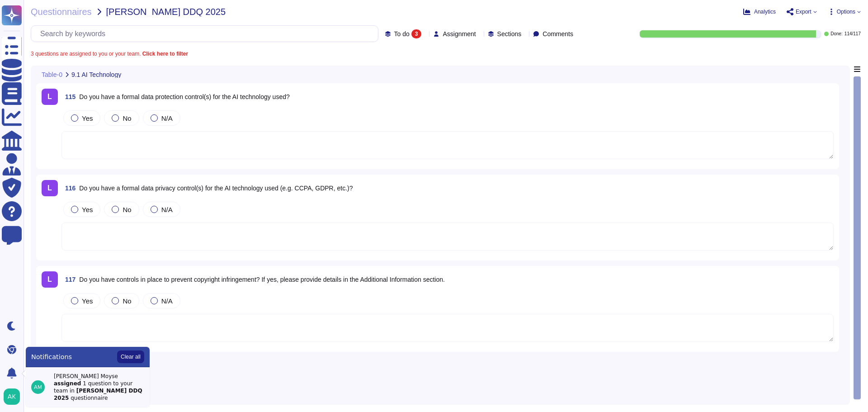 This screenshot has height=412, width=868. What do you see at coordinates (458, 34) in the screenshot?
I see `span: Assignment` at bounding box center [458, 34].